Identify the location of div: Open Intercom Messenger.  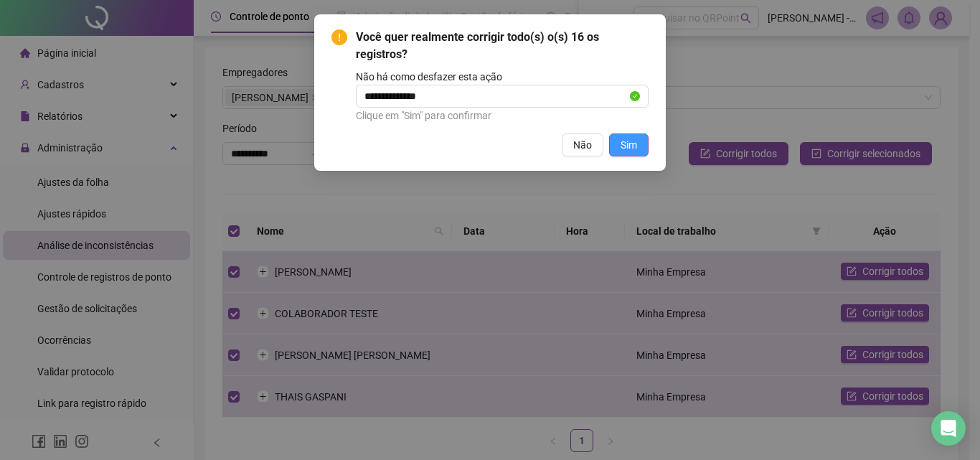
(949, 429).